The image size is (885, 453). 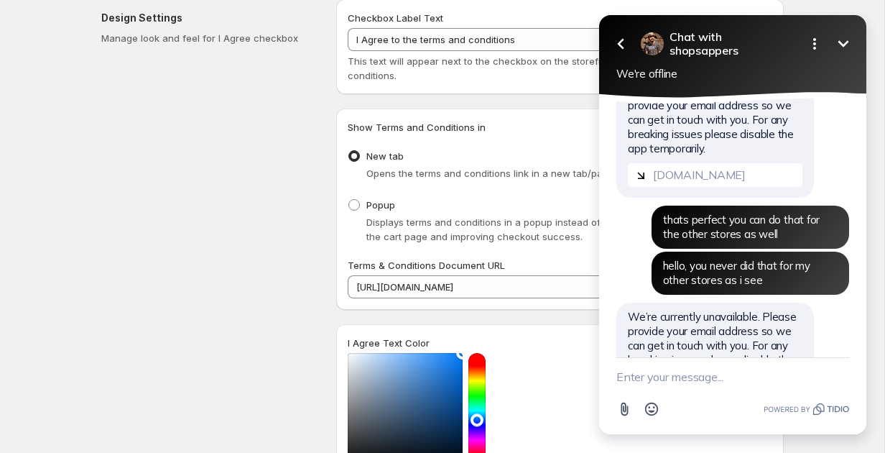 What do you see at coordinates (565, 229) in the screenshot?
I see `span: Displays terms and conditions in a popup instead of a new page, keeping customers on the cart pag...` at bounding box center [565, 229].